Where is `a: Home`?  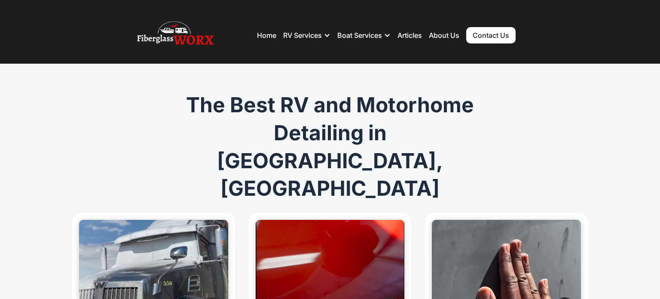
a: Home is located at coordinates (266, 35).